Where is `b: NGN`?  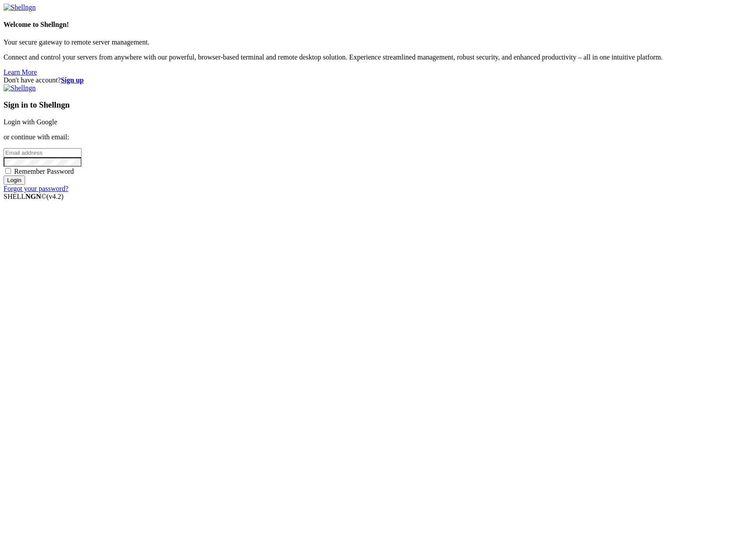
b: NGN is located at coordinates (34, 196).